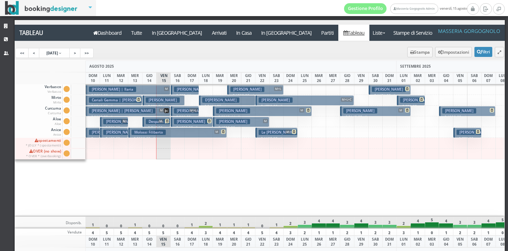 The width and height of the screenshot is (508, 251). Describe the element at coordinates (41, 8) in the screenshot. I see `img: BookingDesigner.com` at that location.